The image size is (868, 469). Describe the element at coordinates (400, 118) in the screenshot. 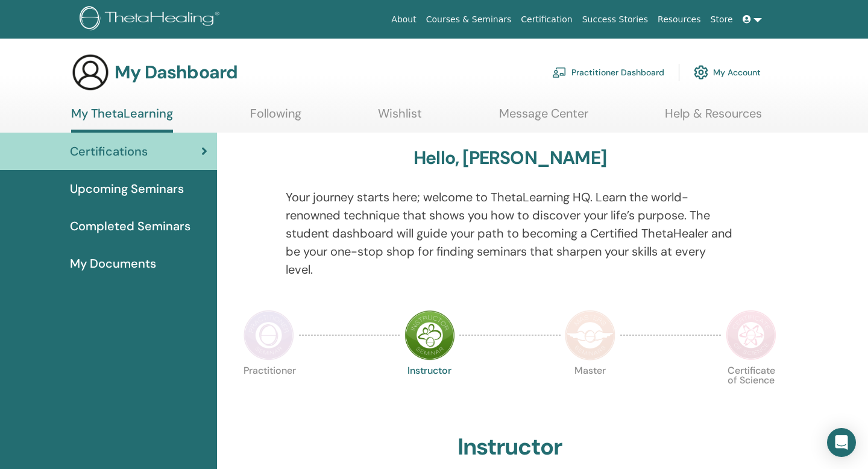

I see `a: Wishlist` at that location.